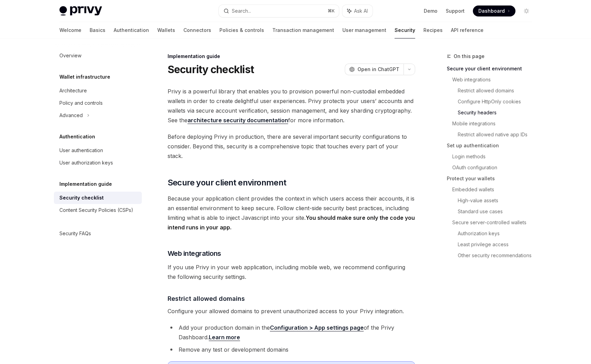 The width and height of the screenshot is (591, 364). I want to click on a: Connectors, so click(197, 30).